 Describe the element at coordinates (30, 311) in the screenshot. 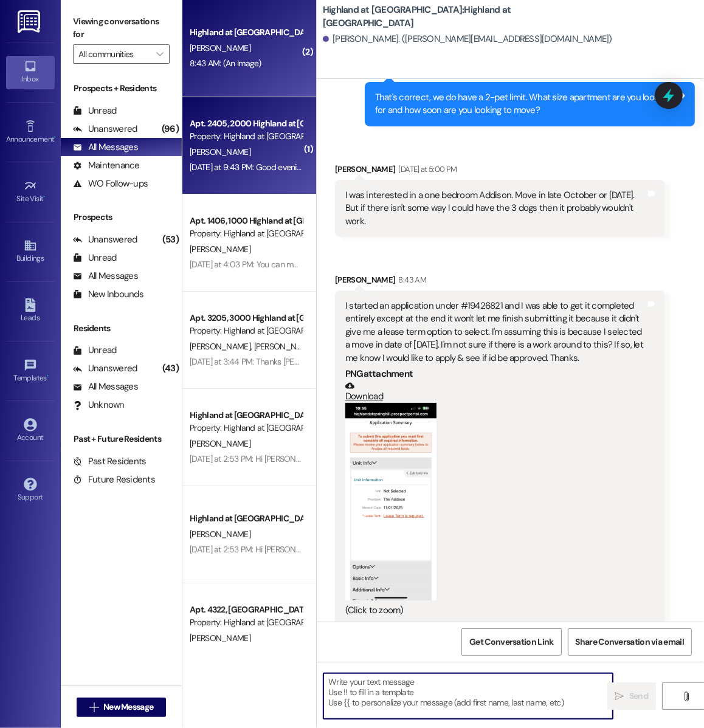

I see `a: Leads` at that location.